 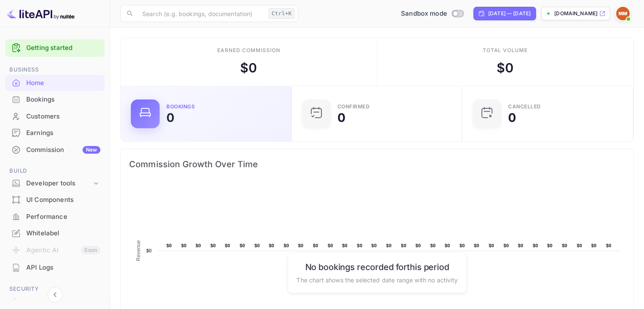 I want to click on div: Commission, so click(x=63, y=150).